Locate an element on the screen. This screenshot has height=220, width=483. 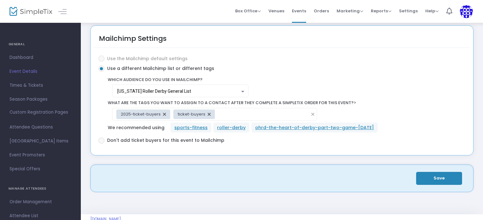
span: We recommended using is located at coordinates (136, 128).